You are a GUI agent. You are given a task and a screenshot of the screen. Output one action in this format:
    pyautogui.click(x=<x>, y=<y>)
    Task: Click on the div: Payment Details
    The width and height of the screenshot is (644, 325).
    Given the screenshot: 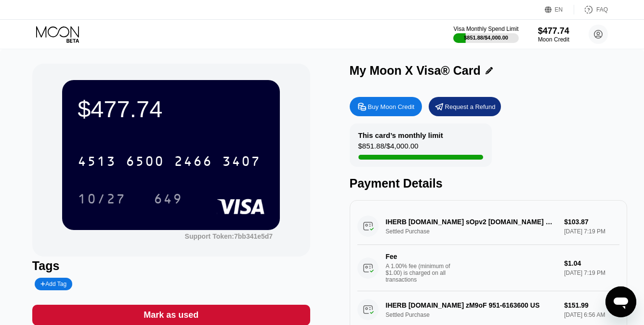 What is the action you would take?
    pyautogui.click(x=488, y=183)
    